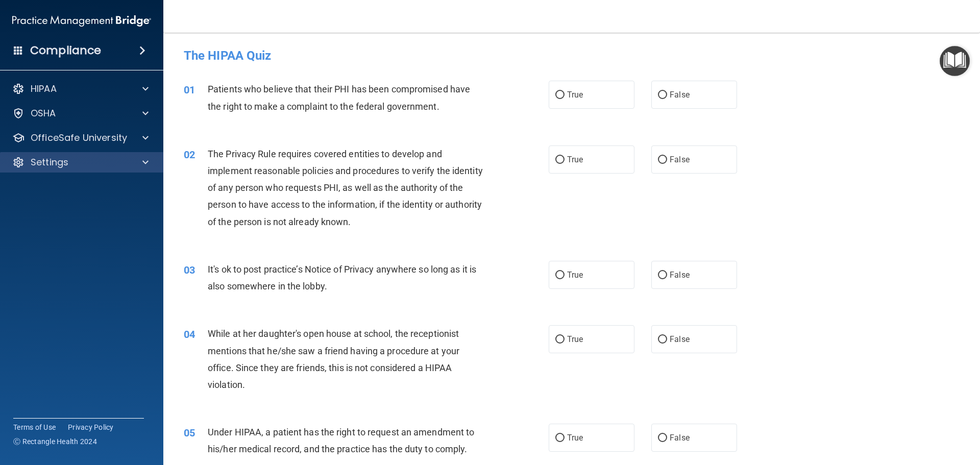 Image resolution: width=980 pixels, height=465 pixels. What do you see at coordinates (34, 427) in the screenshot?
I see `a: Terms of Use` at bounding box center [34, 427].